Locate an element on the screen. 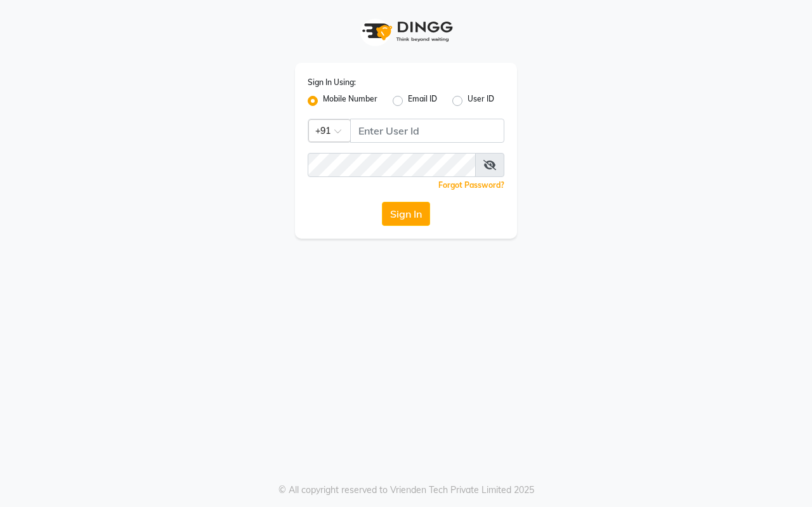 The width and height of the screenshot is (812, 507). label: Email ID is located at coordinates (423, 101).